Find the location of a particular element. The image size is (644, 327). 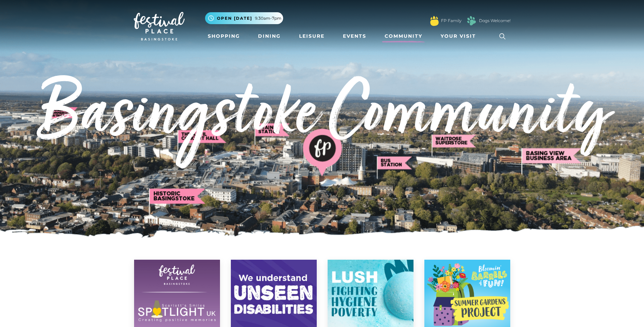

a: Events is located at coordinates (354, 36).